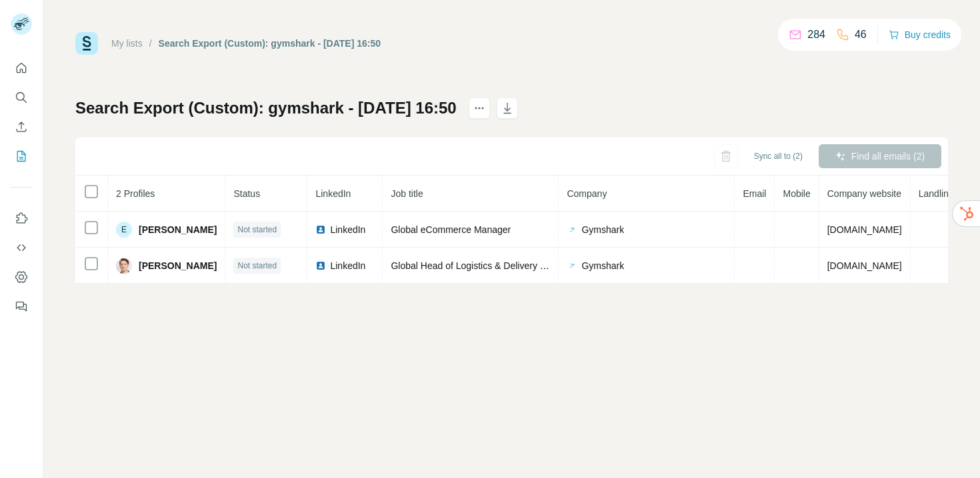  I want to click on div: E, so click(124, 229).